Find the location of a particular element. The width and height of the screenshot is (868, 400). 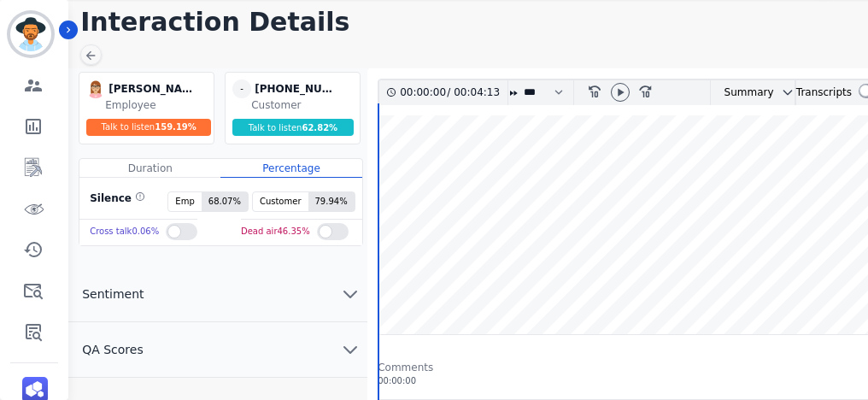

div: Transcripts is located at coordinates (824, 92).